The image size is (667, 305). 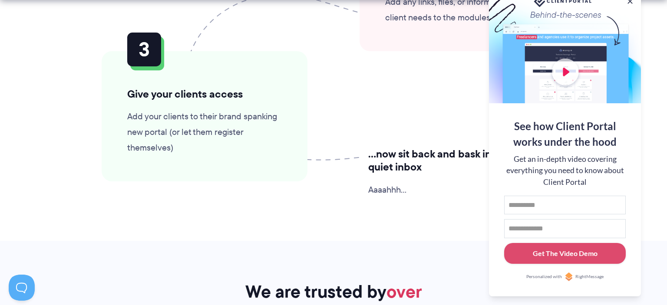 I want to click on h3: …now sit back and bask in your quiet inbox, so click(x=454, y=161).